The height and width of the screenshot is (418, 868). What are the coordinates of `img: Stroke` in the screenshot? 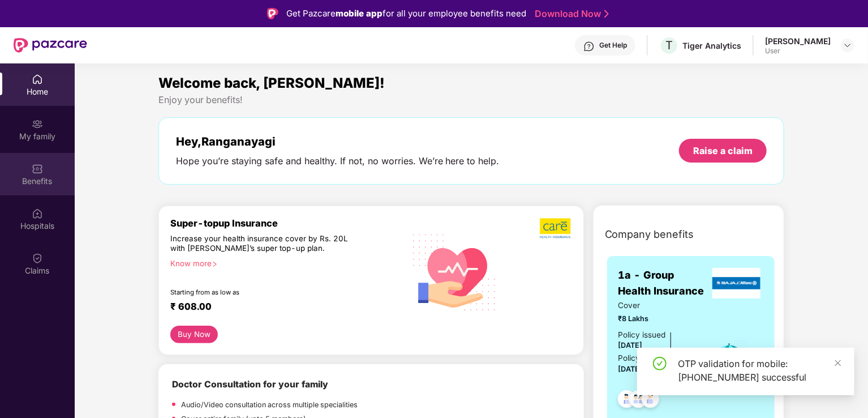 It's located at (607, 13).